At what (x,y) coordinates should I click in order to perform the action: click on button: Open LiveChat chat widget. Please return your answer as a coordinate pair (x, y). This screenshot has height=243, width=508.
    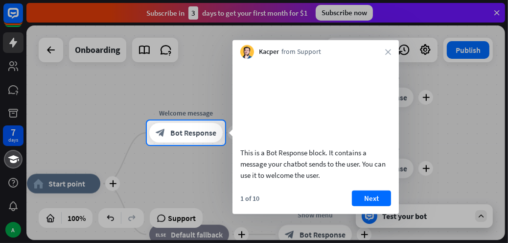
    Looking at the image, I should click on (23, 19).